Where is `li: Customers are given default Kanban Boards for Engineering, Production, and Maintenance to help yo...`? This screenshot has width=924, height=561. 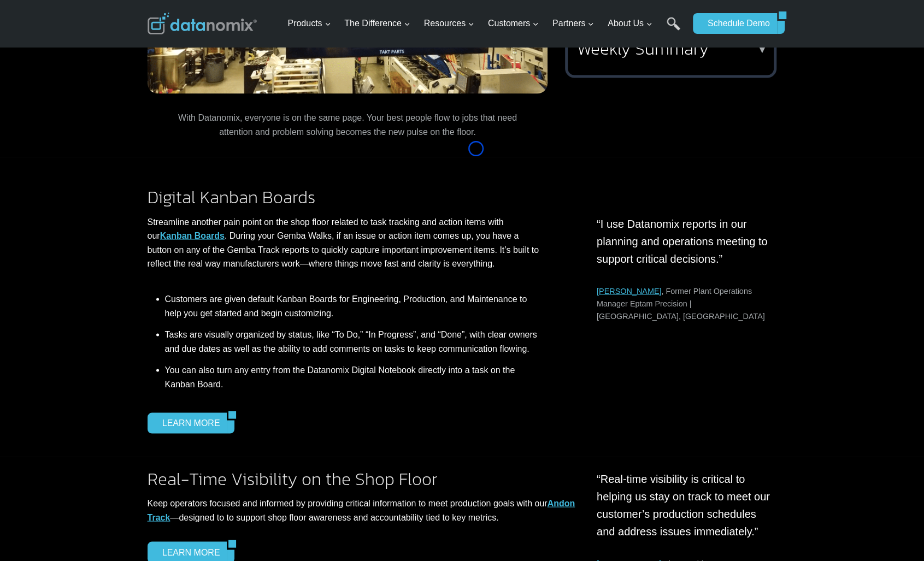 li: Customers are given default Kanban Boards for Engineering, Production, and Maintenance to help yo... is located at coordinates (354, 306).